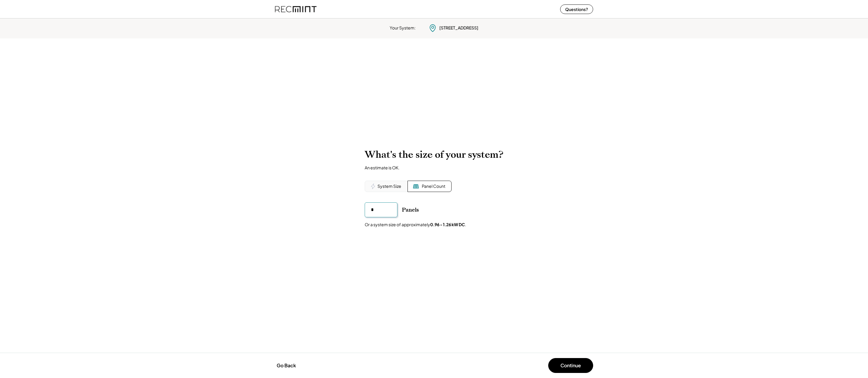 This screenshot has height=378, width=868. I want to click on div: Your System:, so click(403, 28).